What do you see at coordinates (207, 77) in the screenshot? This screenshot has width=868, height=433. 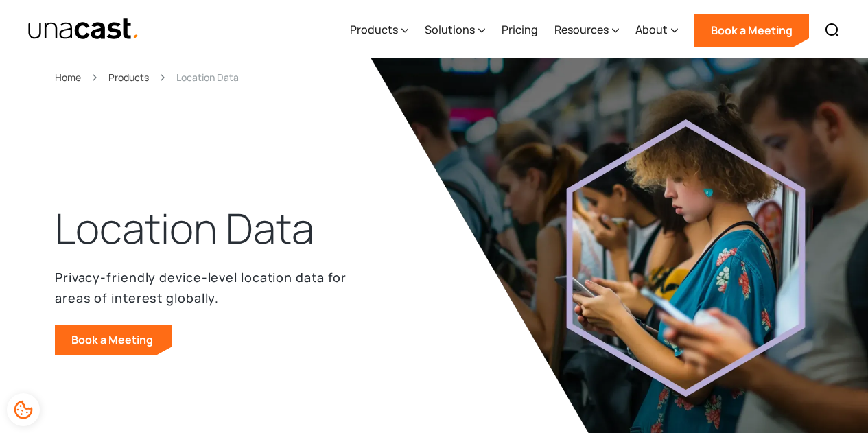 I see `div: Location Data` at bounding box center [207, 77].